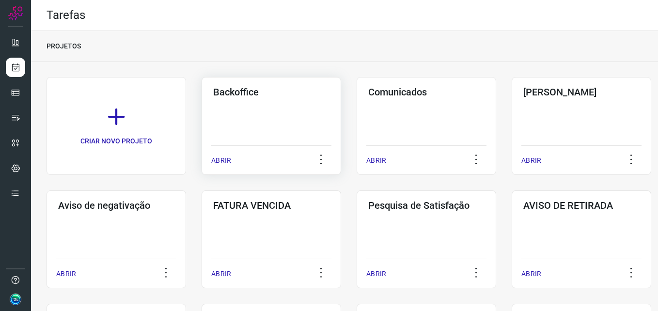 This screenshot has height=311, width=658. Describe the element at coordinates (16, 13) in the screenshot. I see `img: Logo` at that location.